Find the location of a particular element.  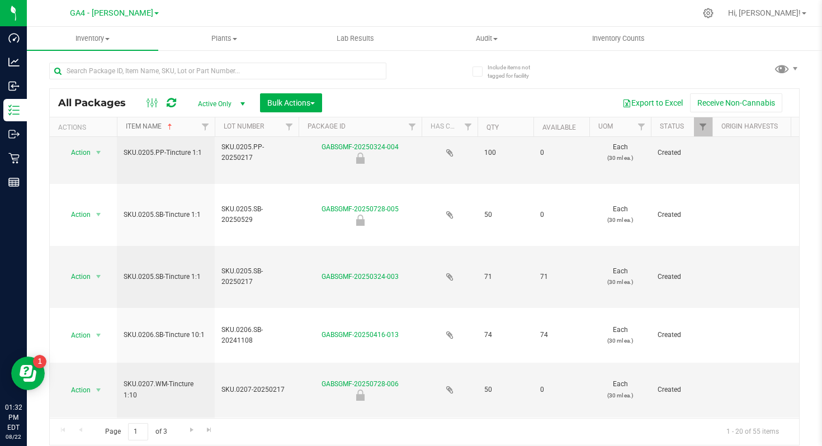

span: SKU.0206.SB-20241108 is located at coordinates (257, 335).